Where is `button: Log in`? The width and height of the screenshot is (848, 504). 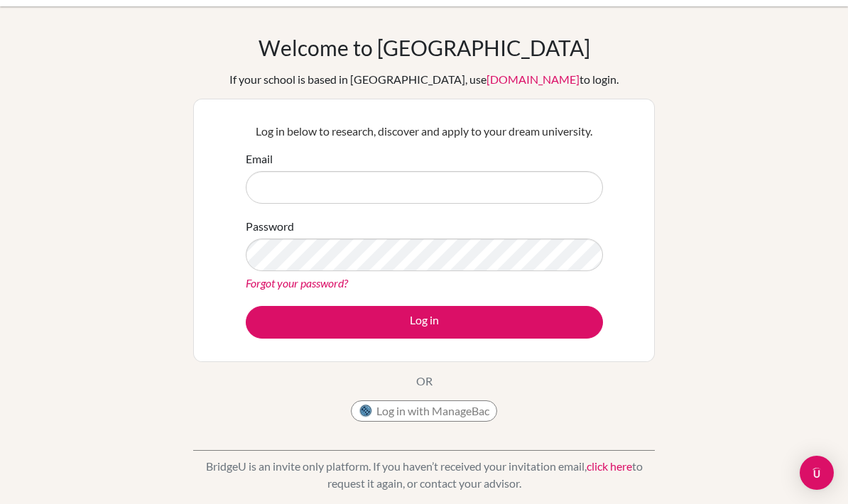
button: Log in is located at coordinates (424, 323).